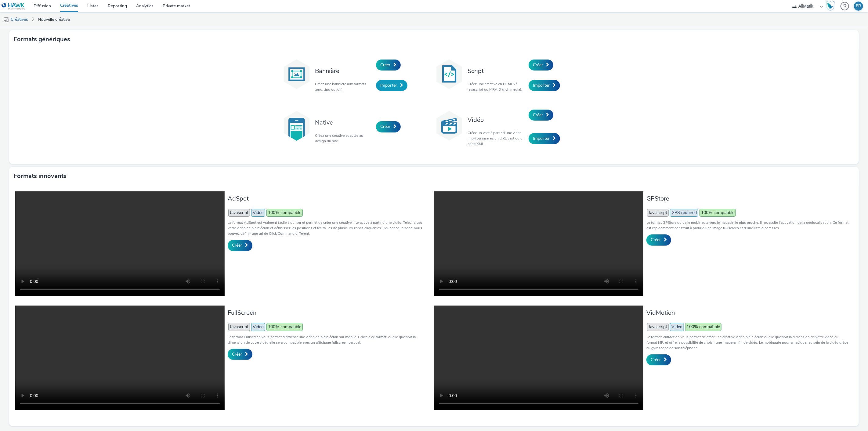 The height and width of the screenshot is (431, 868). Describe the element at coordinates (330, 228) in the screenshot. I see `p: Le format AdSpot est vraiment facile à utiliser et permet de créer une créative interactive à par...` at that location.